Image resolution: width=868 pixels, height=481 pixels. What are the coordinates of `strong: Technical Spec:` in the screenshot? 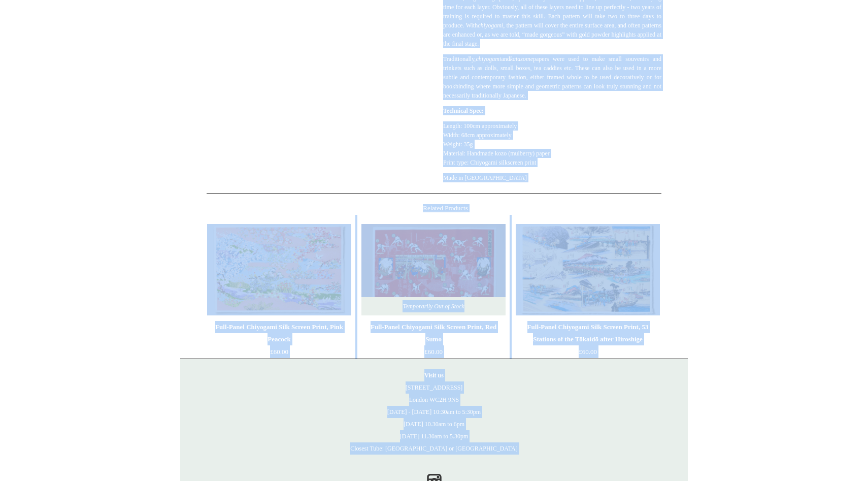 It's located at (464, 111).